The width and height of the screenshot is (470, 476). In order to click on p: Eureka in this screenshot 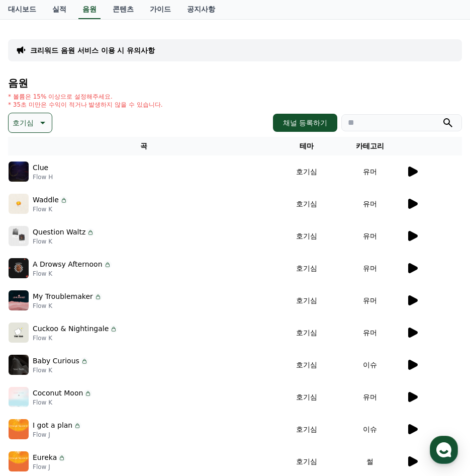, I will do `click(45, 457)`.